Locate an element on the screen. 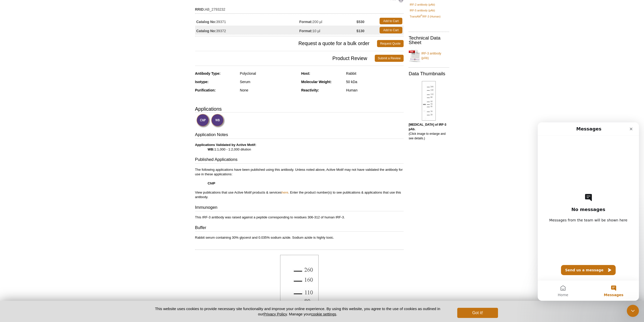 The height and width of the screenshot is (322, 644). strong: Antibody Type: is located at coordinates (208, 74).